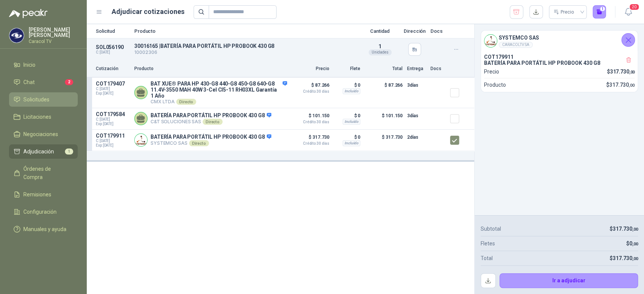 This screenshot has height=294, width=644. What do you see at coordinates (628, 40) in the screenshot?
I see `button: Cerrar` at bounding box center [628, 40].